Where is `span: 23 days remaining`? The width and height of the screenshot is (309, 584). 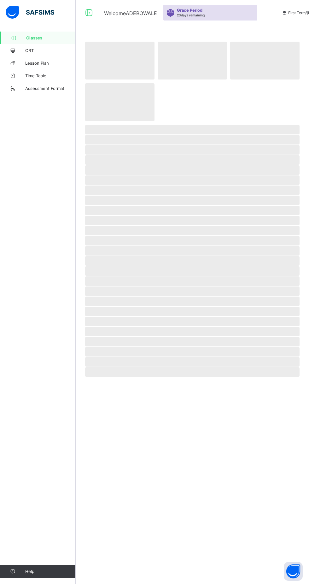
span: 23 days remaining is located at coordinates (191, 15).